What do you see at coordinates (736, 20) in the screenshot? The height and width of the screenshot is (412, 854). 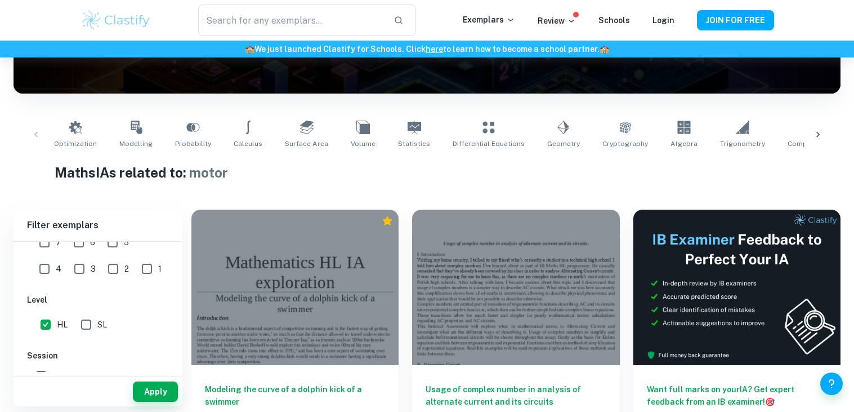 I see `button: JOIN FOR FREE` at bounding box center [736, 20].